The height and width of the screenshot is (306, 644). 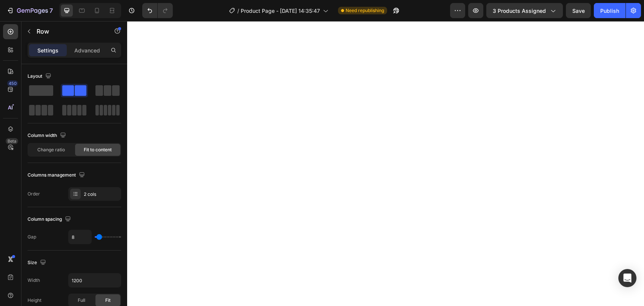 I want to click on button: 3 products assigned, so click(x=524, y=11).